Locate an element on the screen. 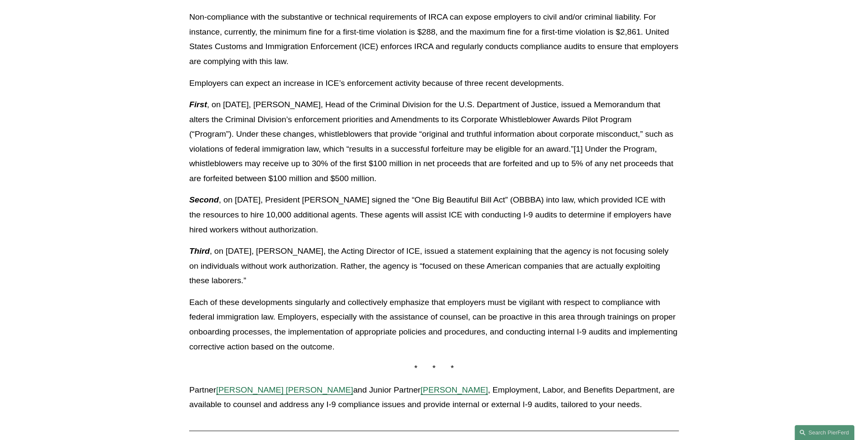 The image size is (868, 440). em: Second is located at coordinates (204, 199).